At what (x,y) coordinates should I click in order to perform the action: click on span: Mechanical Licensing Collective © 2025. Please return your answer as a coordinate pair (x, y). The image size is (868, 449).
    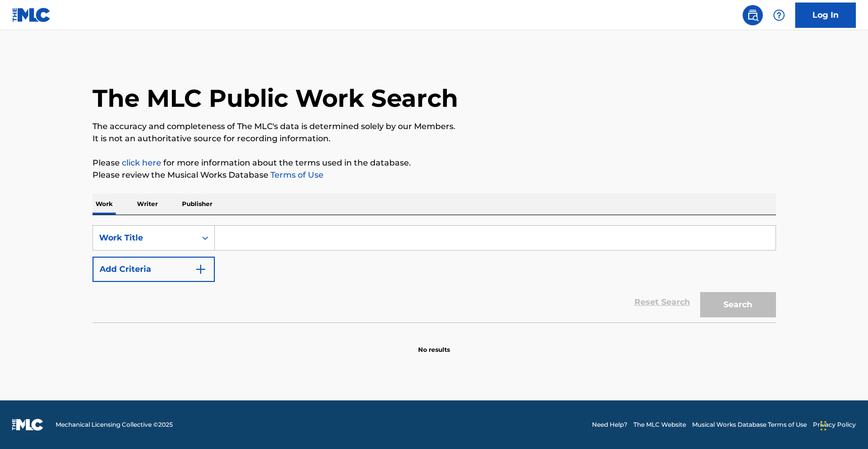
    Looking at the image, I should click on (114, 425).